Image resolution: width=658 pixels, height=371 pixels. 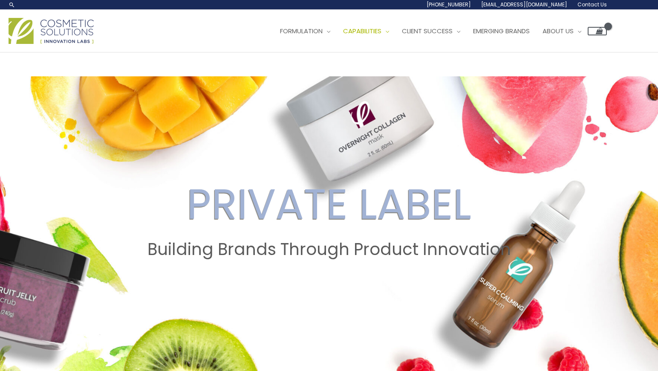 I want to click on a: Search icon link, so click(x=12, y=5).